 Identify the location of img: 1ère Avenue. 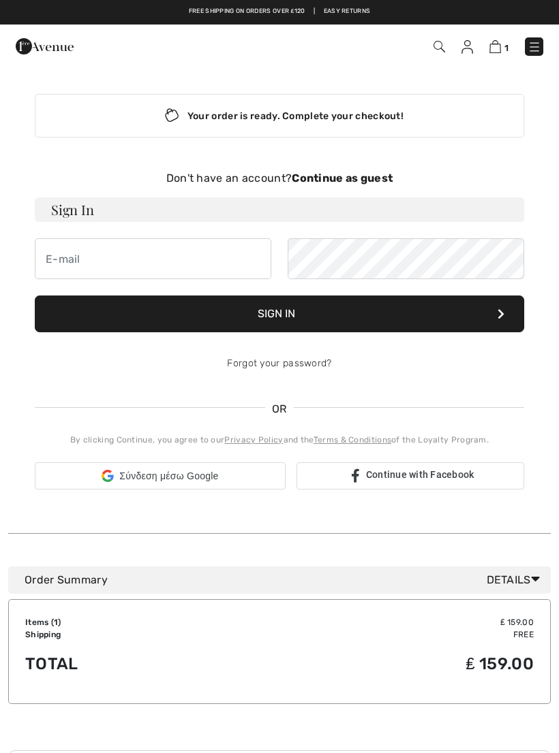
(44, 46).